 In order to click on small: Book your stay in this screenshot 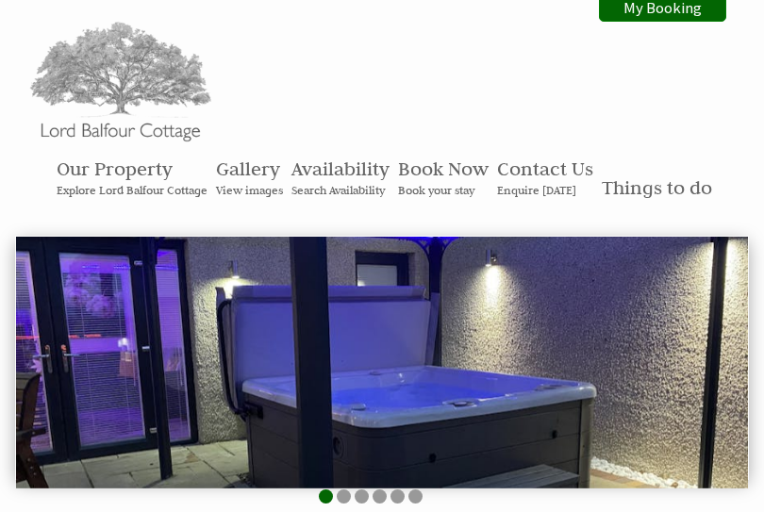, I will do `click(443, 189)`.